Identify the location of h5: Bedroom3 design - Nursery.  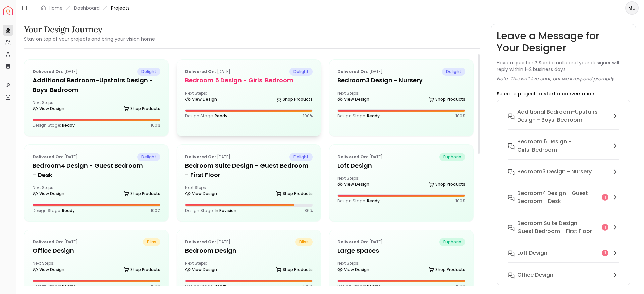
(401, 80).